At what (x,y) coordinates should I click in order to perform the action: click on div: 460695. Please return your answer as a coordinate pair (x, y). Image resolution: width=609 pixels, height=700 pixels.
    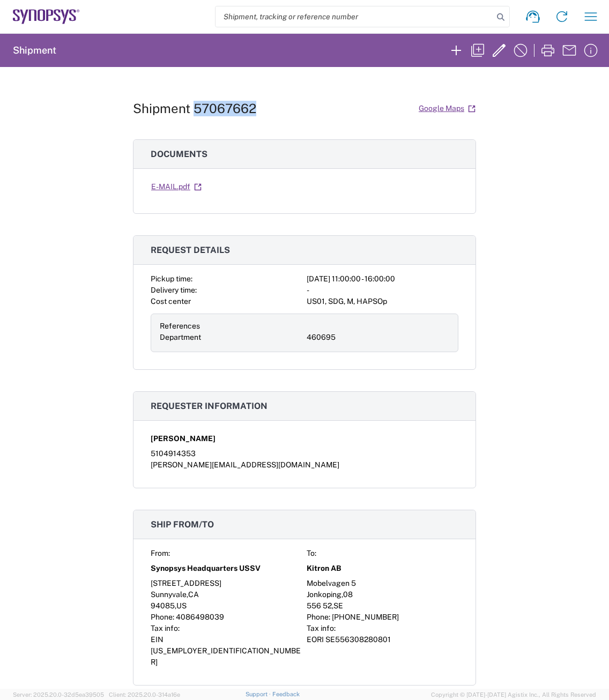
    Looking at the image, I should click on (378, 337).